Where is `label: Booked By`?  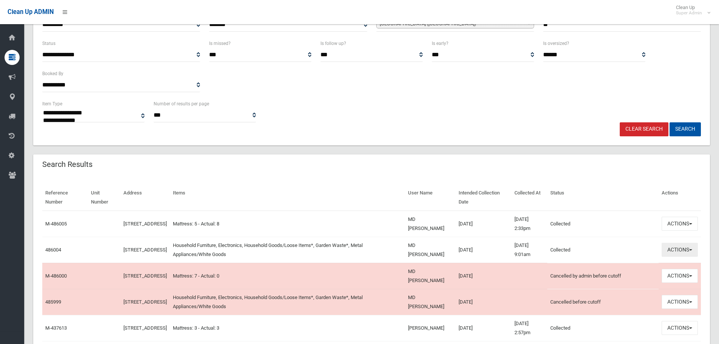
label: Booked By is located at coordinates (53, 74).